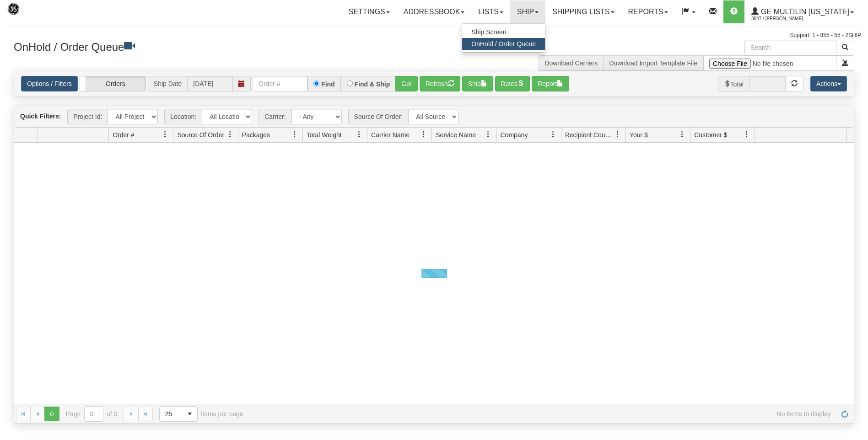 Image resolution: width=868 pixels, height=440 pixels. Describe the element at coordinates (553, 135) in the screenshot. I see `a: Company filter column settings` at that location.